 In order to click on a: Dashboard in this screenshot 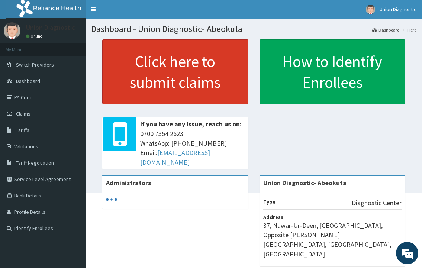, I will do `click(386, 30)`.